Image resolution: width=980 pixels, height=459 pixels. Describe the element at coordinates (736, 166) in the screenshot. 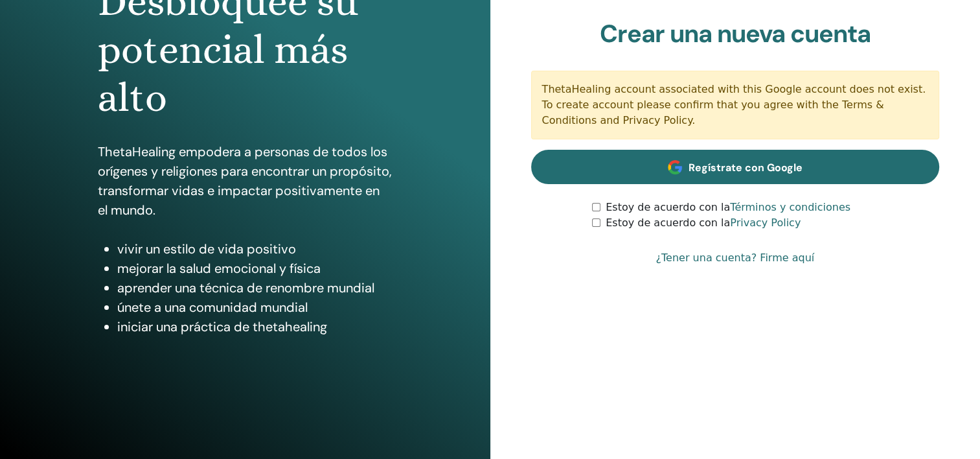

I see `a: Regístrate con Google` at that location.